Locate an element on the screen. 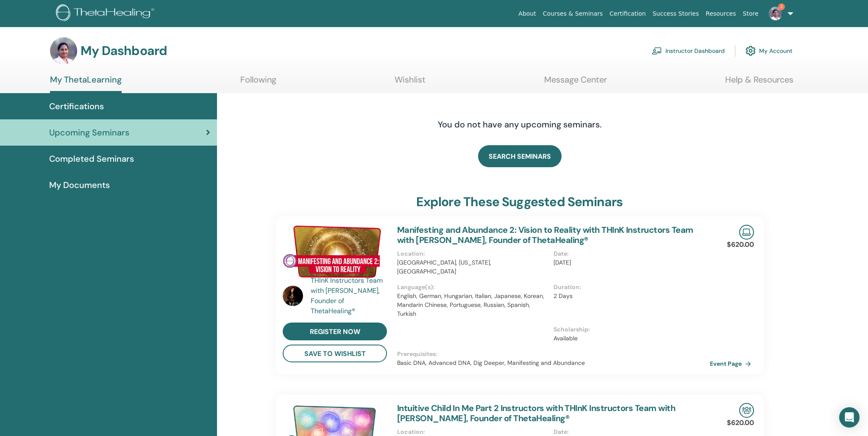 This screenshot has width=868, height=436. p: Basic DNA, Advanced DNA, Dig Deeper, Manifesting and Abundance is located at coordinates (554, 363).